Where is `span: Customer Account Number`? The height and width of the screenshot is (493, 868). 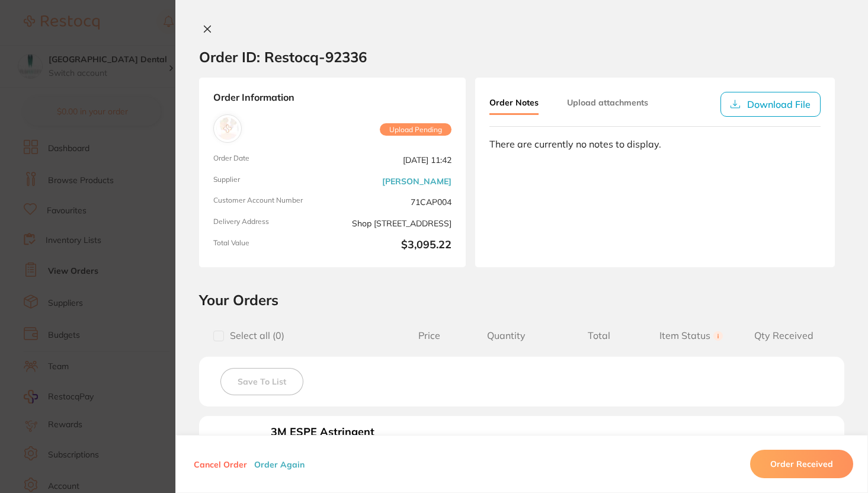
span: Customer Account Number is located at coordinates (270, 202).